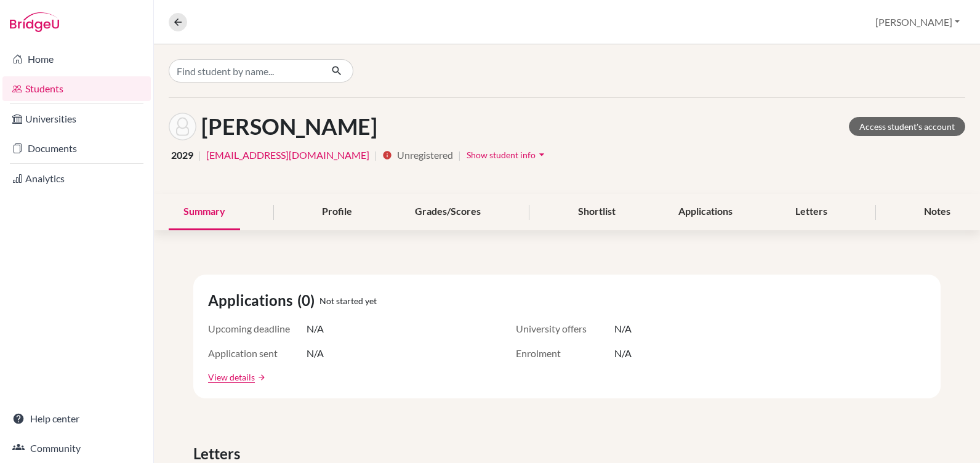  I want to click on span: Unregistered, so click(425, 155).